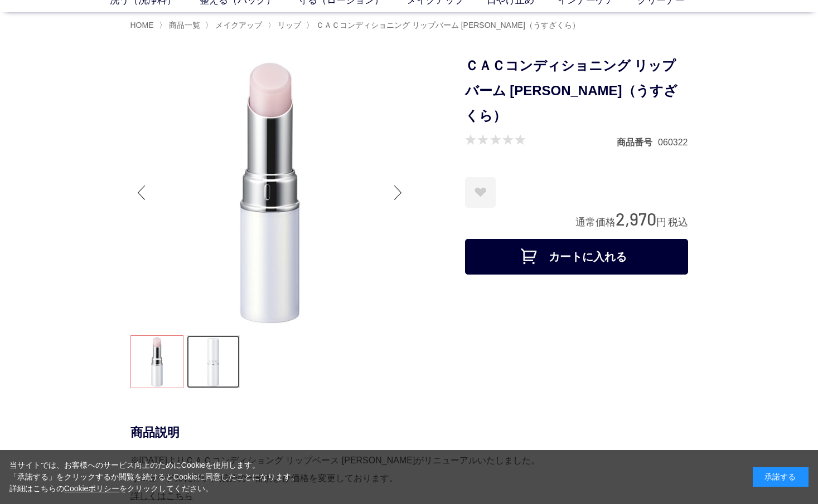 This screenshot has width=818, height=504. I want to click on dd: 060322, so click(673, 142).